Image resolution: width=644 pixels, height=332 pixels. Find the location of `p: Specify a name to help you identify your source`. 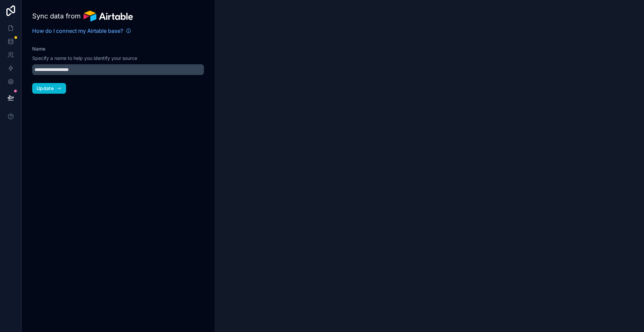

p: Specify a name to help you identify your source is located at coordinates (118, 58).